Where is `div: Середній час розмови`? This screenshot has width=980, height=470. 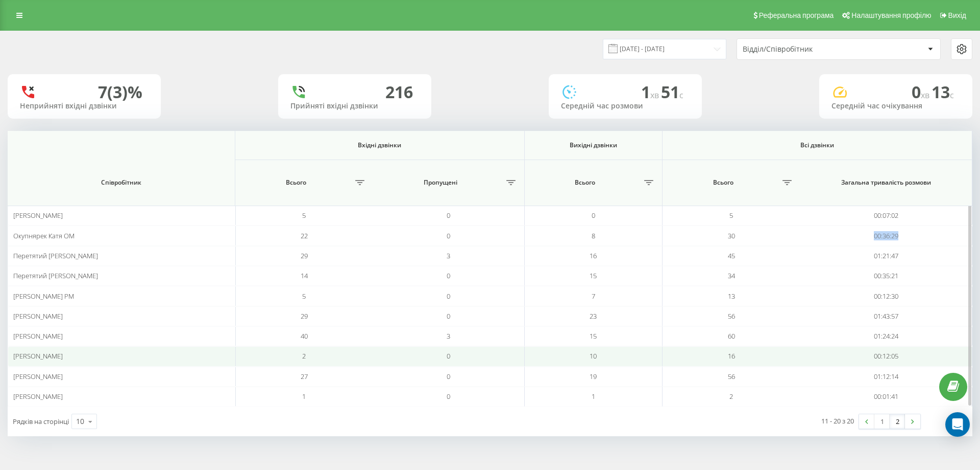
div: Середній час розмови is located at coordinates (626, 106).